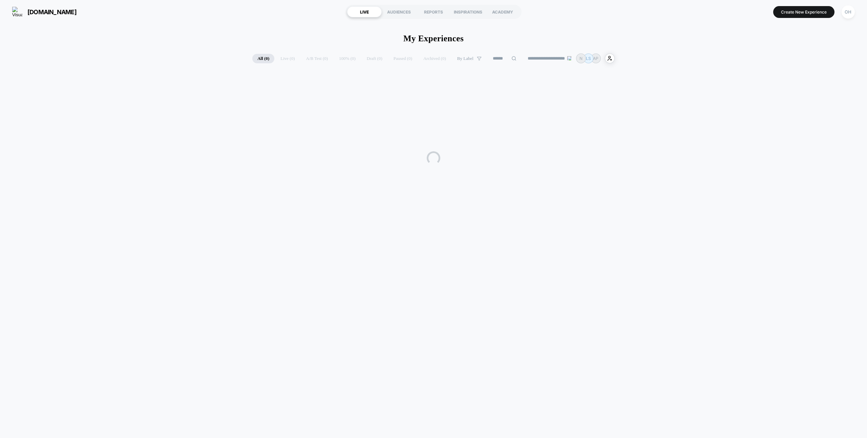 This screenshot has width=867, height=438. I want to click on span: All ( 0 ), so click(263, 59).